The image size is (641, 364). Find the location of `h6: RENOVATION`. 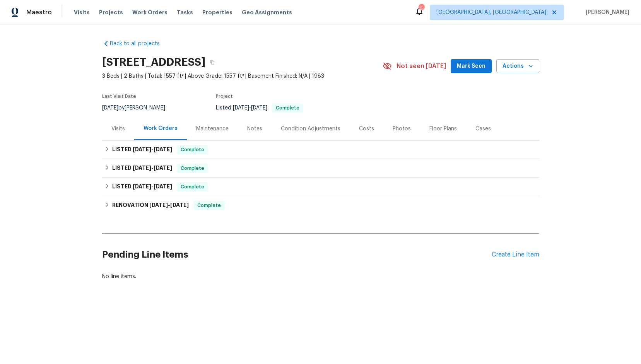

h6: RENOVATION is located at coordinates (150, 205).